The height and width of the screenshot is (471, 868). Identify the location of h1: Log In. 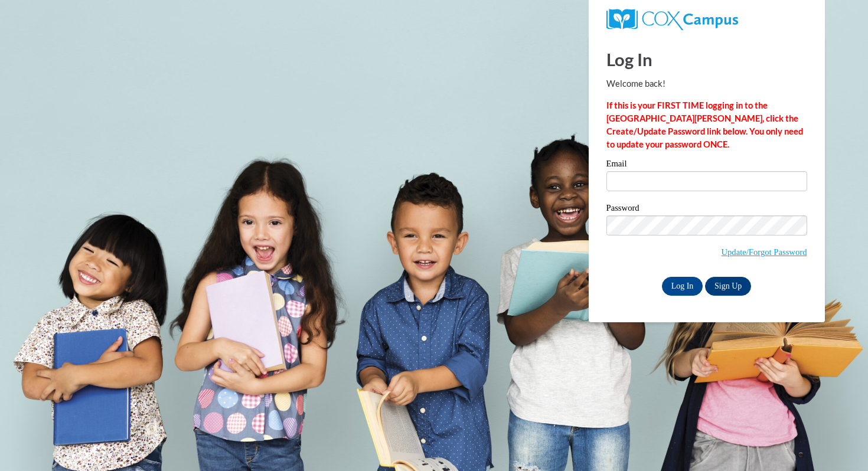
(707, 59).